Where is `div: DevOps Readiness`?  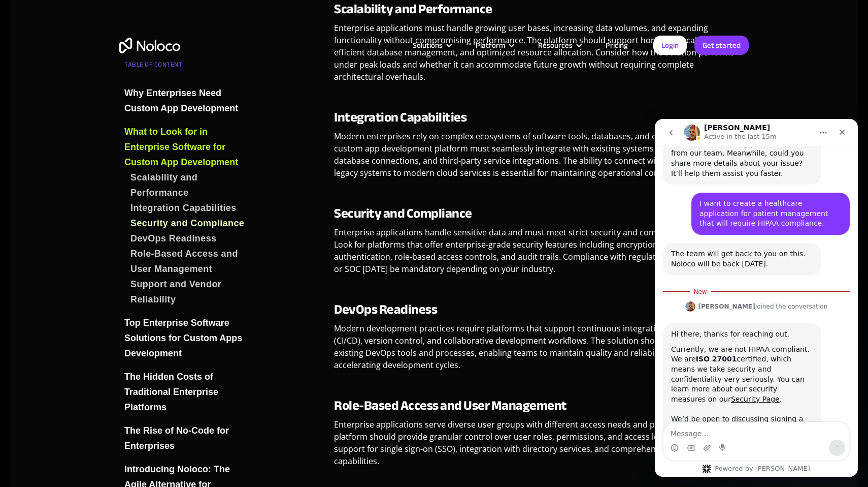 div: DevOps Readiness is located at coordinates (173, 238).